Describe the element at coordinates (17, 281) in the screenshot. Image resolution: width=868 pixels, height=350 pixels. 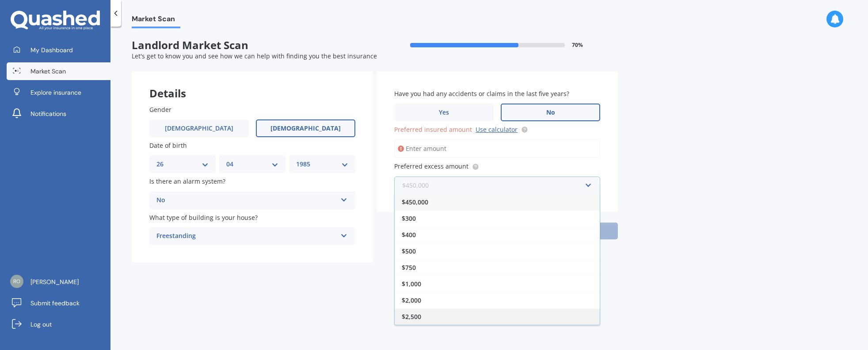
I see `img: e5f2c059e66f3a8a41c3f38a964189cd` at that location.